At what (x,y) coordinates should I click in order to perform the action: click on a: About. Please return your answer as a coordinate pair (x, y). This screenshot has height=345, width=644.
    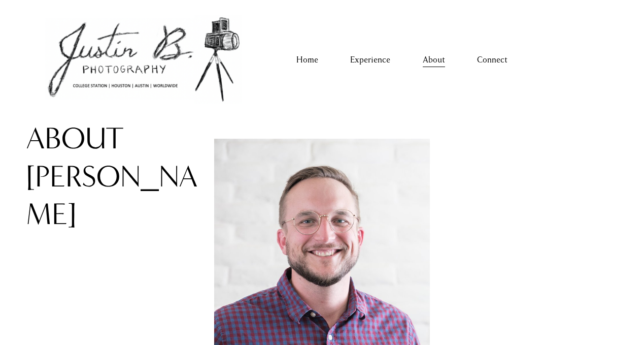
    Looking at the image, I should click on (434, 60).